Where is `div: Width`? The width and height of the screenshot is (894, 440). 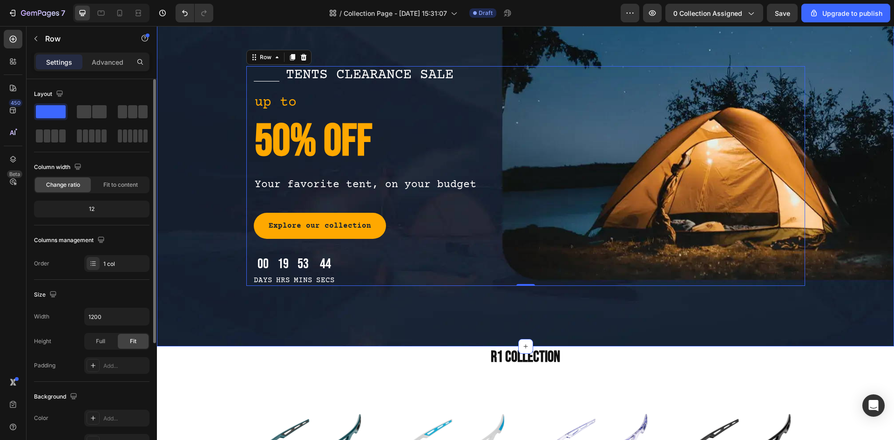
div: Width is located at coordinates (41, 316).